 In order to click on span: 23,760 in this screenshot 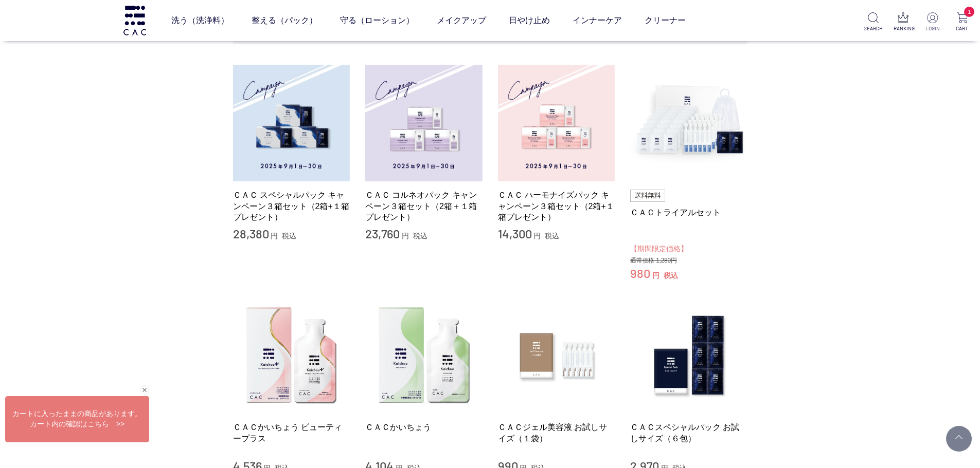, I will do `click(382, 234)`.